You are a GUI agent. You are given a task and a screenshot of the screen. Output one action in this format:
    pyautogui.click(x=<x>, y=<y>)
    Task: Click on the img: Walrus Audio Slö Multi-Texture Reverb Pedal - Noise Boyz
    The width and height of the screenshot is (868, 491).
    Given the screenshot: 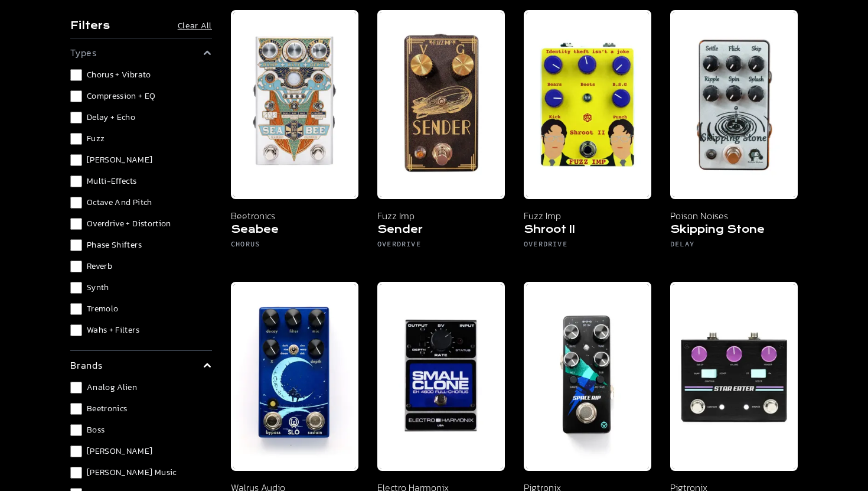 What is the action you would take?
    pyautogui.click(x=295, y=376)
    